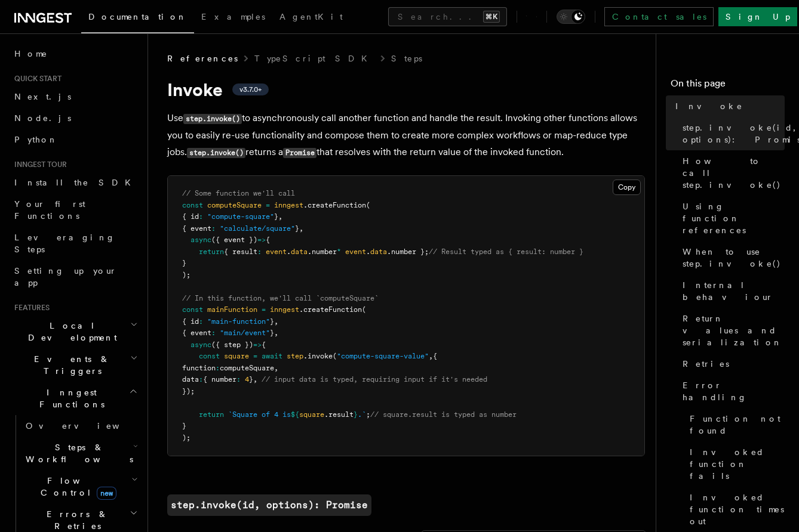 This screenshot has width=799, height=532. What do you see at coordinates (318, 356) in the screenshot?
I see `span: .invoke` at bounding box center [318, 356].